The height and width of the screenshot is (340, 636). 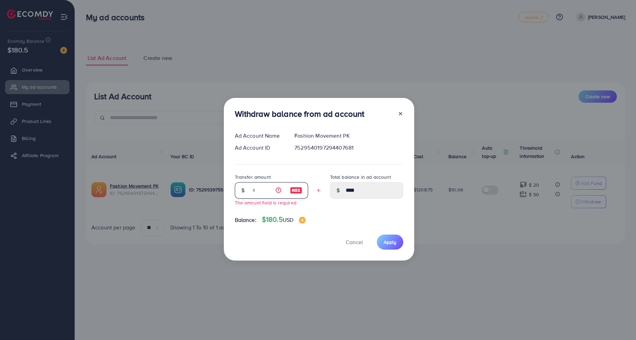 I want to click on div: 7529540197294407681, so click(x=349, y=148).